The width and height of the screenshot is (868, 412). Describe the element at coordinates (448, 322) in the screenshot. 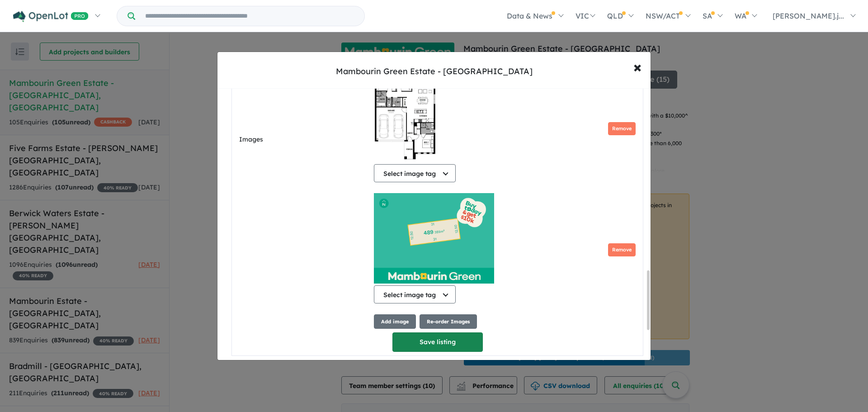

I see `button: Re-order Images` at that location.